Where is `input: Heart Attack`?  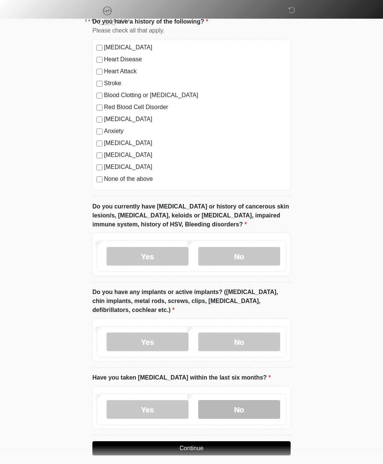 input: Heart Attack is located at coordinates (99, 72).